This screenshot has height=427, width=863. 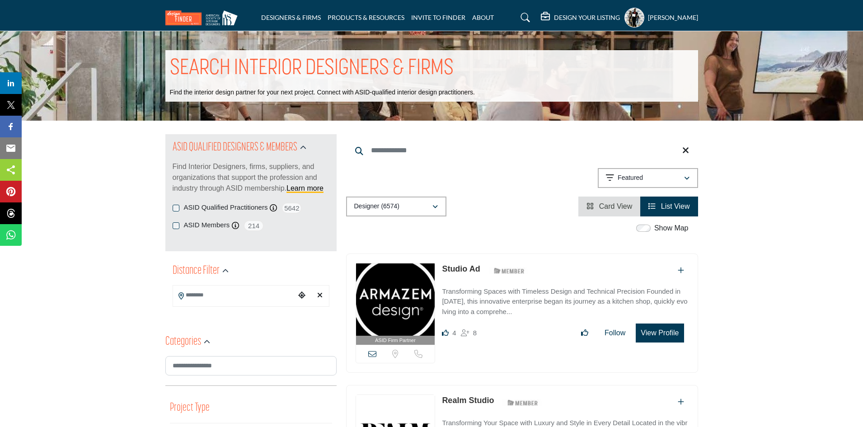 What do you see at coordinates (377, 207) in the screenshot?
I see `p: Designer (6574)` at bounding box center [377, 207].